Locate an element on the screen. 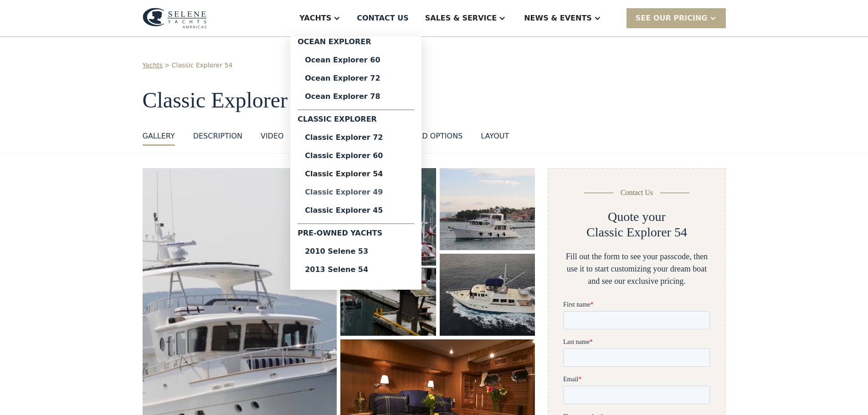  div: Classic Explorer 60 is located at coordinates (356, 156).